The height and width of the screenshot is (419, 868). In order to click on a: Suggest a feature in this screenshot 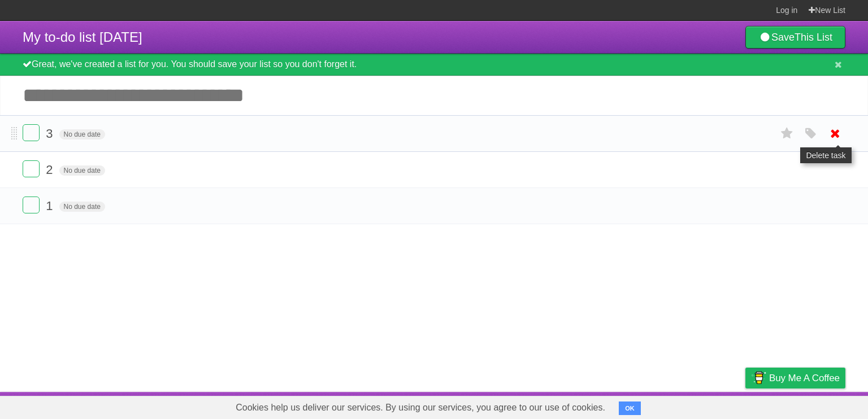, I will do `click(810, 405)`.